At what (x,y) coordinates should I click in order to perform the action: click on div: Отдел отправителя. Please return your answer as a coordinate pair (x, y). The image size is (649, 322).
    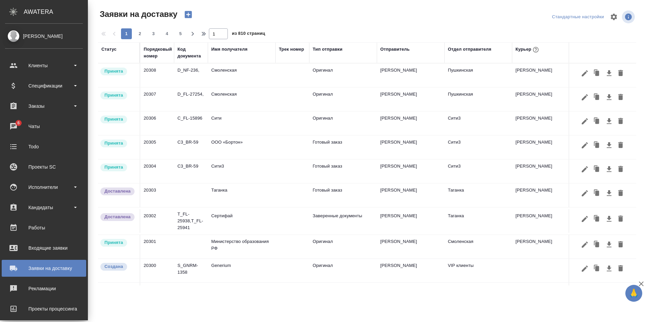
    Looking at the image, I should click on (469, 49).